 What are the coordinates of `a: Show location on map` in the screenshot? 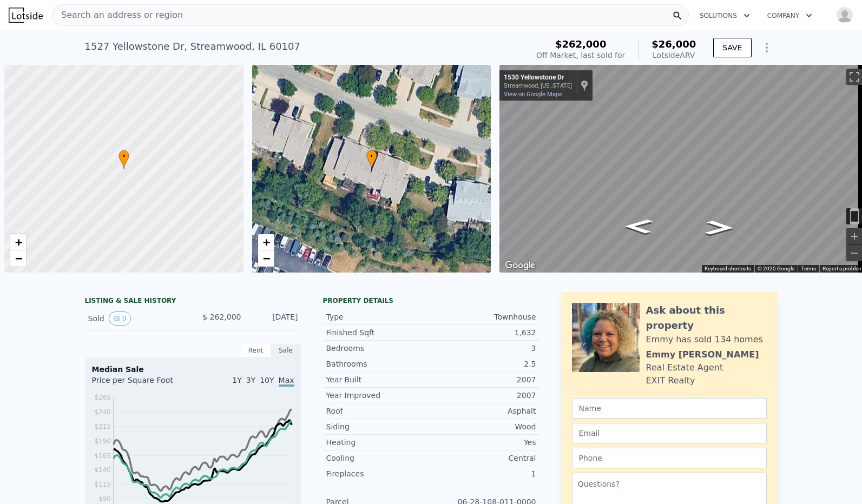 It's located at (585, 85).